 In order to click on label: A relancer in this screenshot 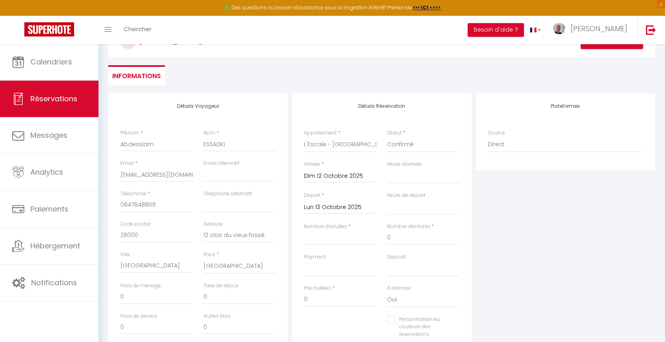, I will do `click(399, 288)`.